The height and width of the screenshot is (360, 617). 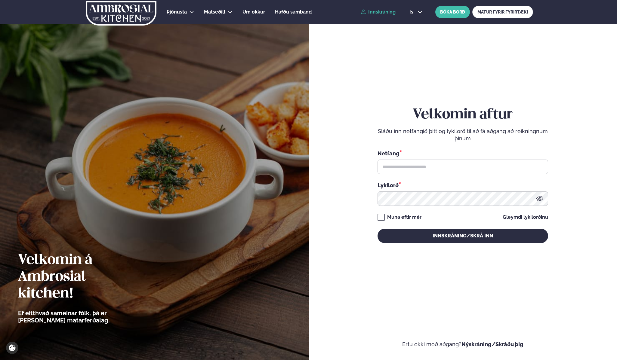 I want to click on p: Sláðu inn netfangið þitt og lykilorð til að fá aðgang að reikningnum þínum, so click(x=463, y=135).